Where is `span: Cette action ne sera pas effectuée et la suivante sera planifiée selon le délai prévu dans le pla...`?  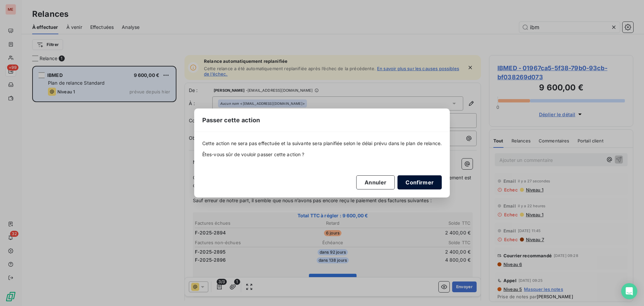 span: Cette action ne sera pas effectuée et la suivante sera planifiée selon le délai prévu dans le pla... is located at coordinates (322, 143).